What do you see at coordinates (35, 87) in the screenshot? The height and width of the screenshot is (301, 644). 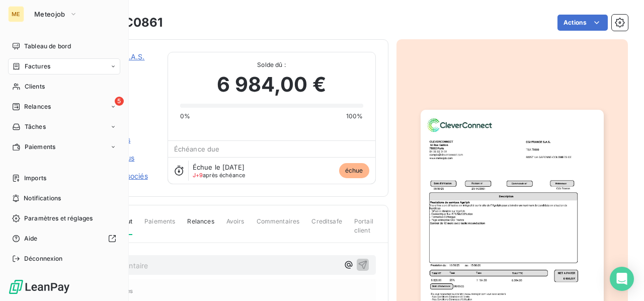 I see `span: Clients` at bounding box center [35, 87].